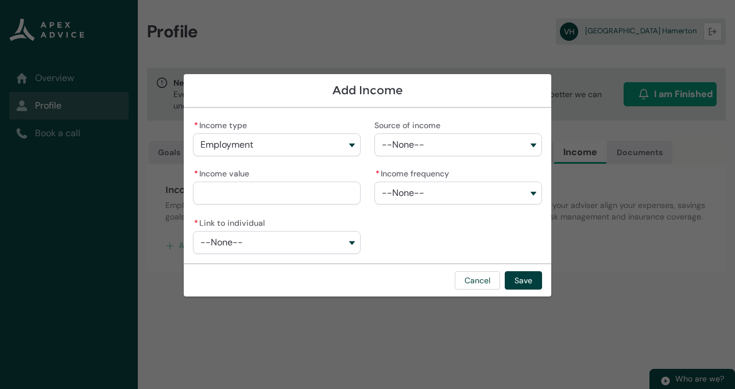  I want to click on button: Cancel, so click(477, 280).